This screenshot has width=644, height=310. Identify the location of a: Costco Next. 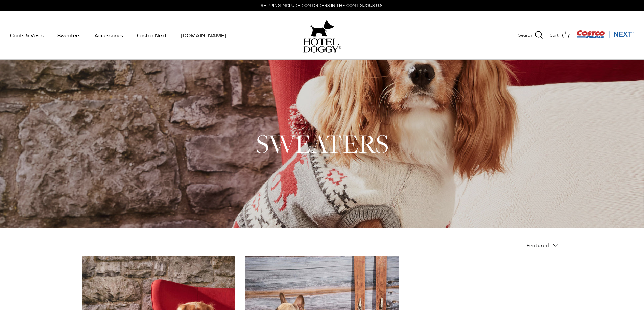
(152, 35).